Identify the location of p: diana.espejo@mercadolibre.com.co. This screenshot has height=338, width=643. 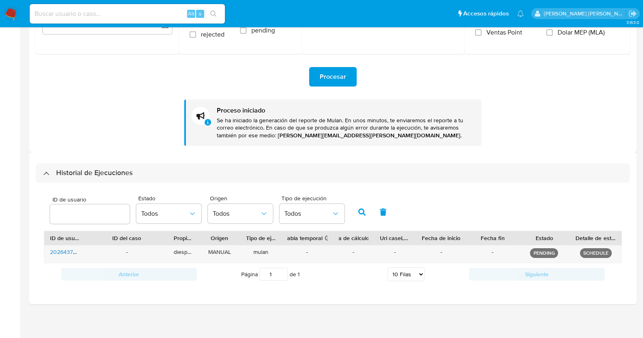
(585, 13).